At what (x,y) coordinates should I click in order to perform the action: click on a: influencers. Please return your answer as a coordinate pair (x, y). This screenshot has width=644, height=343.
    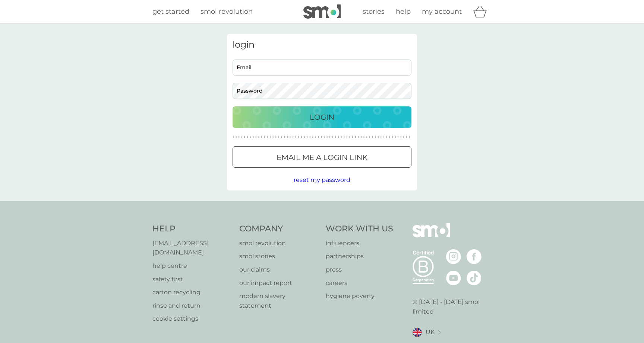
    Looking at the image, I should click on (360, 244).